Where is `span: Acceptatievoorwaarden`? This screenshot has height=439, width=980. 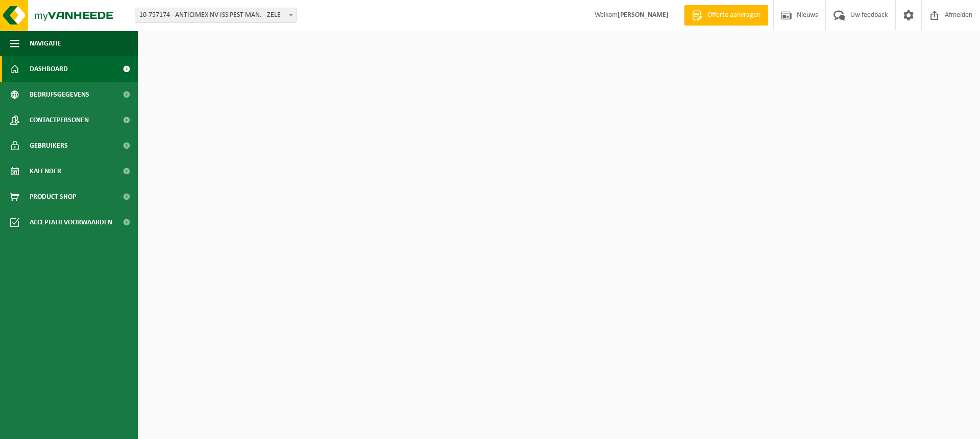 span: Acceptatievoorwaarden is located at coordinates (71, 222).